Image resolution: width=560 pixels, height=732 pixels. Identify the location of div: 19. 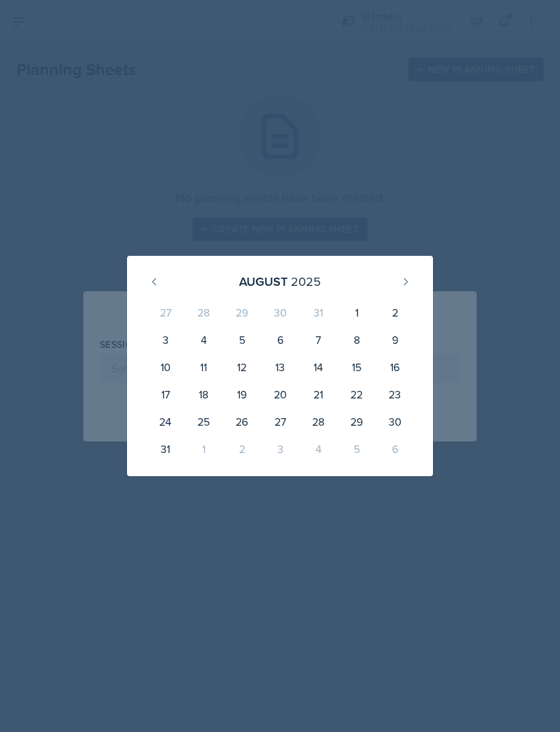
(241, 395).